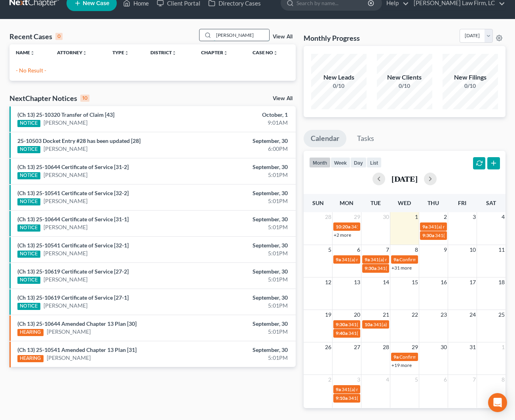 The height and width of the screenshot is (420, 515). I want to click on span: 16, so click(444, 282).